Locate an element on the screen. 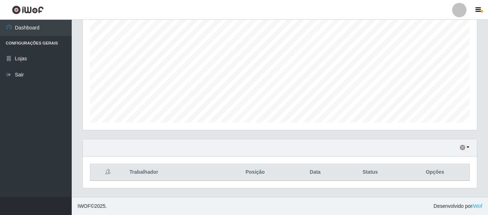  img: CoreUI Logo is located at coordinates (28, 10).